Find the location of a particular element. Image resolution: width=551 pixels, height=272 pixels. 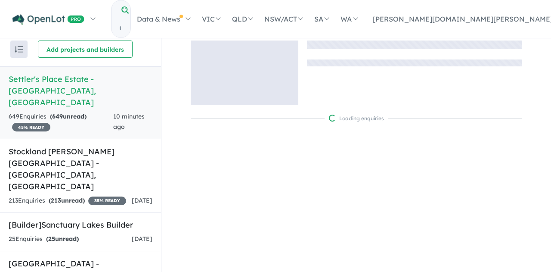

a: VIC is located at coordinates (211, 19).